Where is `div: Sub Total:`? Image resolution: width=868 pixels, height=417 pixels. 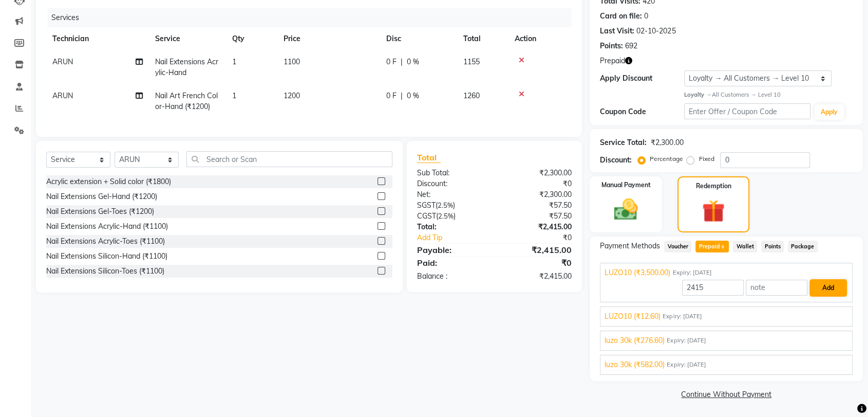 div: Sub Total: is located at coordinates (452, 173).